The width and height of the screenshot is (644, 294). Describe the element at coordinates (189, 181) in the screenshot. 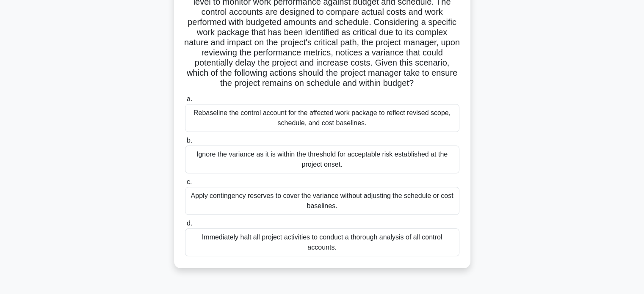

I see `span: c.` at that location.